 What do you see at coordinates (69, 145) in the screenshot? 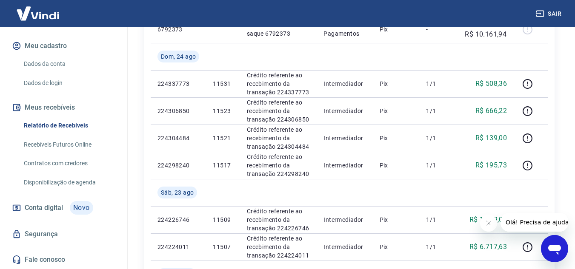
I see `a: Recebíveis Futuros Online` at bounding box center [69, 145].